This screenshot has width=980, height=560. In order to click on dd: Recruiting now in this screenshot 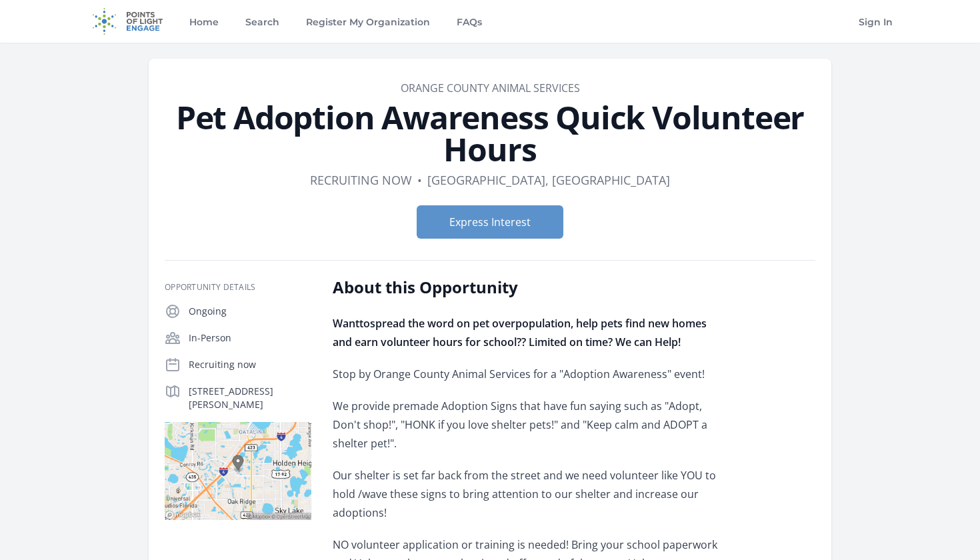, I will do `click(361, 180)`.